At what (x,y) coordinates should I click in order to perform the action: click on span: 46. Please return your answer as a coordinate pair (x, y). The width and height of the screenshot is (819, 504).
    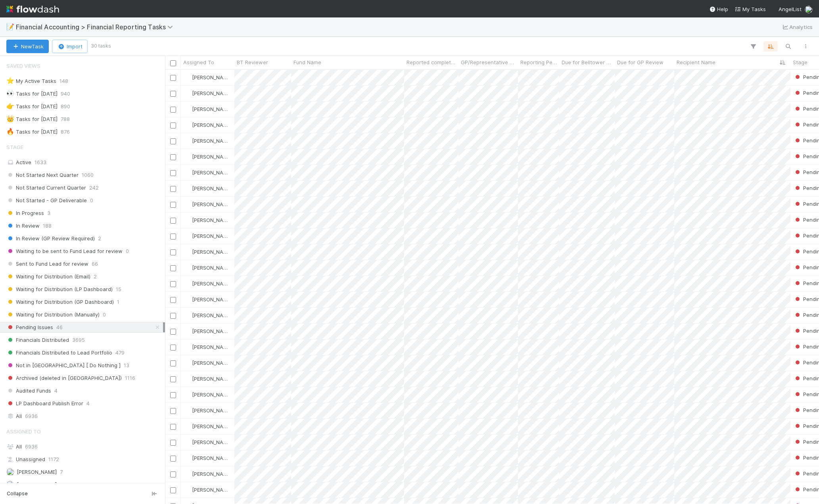
    Looking at the image, I should click on (59, 327).